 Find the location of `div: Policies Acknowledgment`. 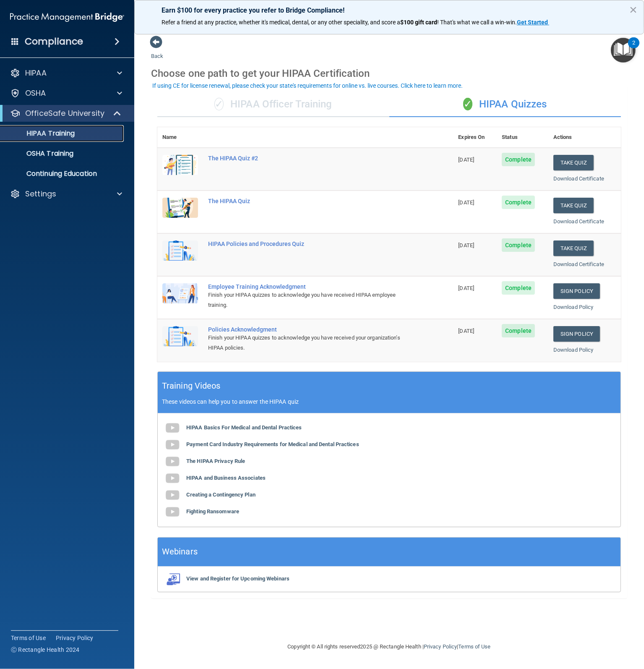

div: Policies Acknowledgment is located at coordinates (310, 330).